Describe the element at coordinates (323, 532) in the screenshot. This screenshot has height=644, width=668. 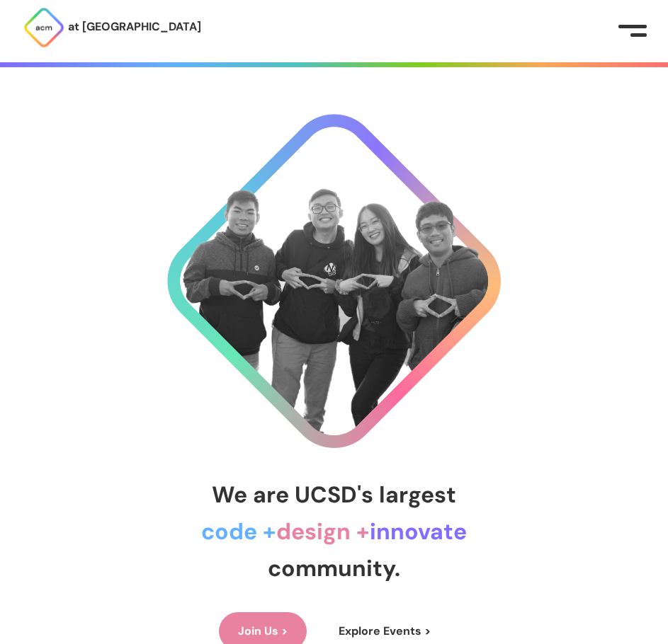
I see `span: design +` at that location.